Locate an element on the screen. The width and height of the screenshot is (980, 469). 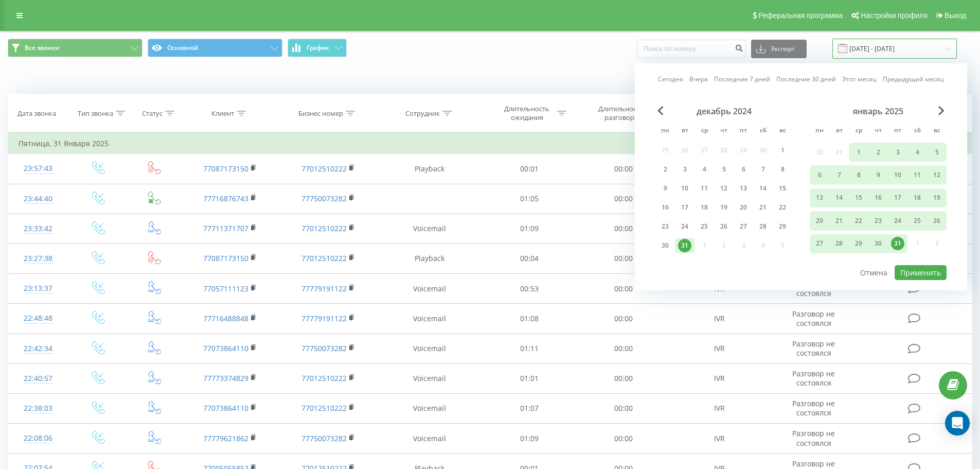
td: 01:01 is located at coordinates (529, 379).